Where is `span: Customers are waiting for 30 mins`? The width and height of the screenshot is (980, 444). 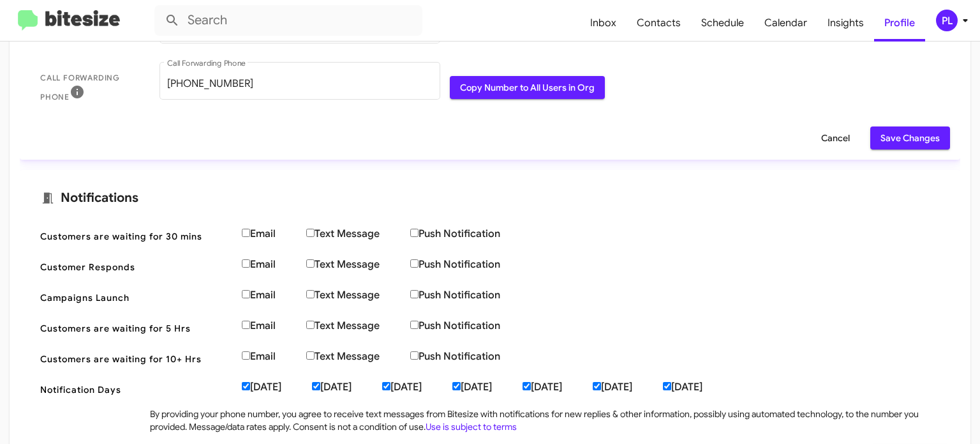
span: Customers are waiting for 30 mins is located at coordinates (136, 236).